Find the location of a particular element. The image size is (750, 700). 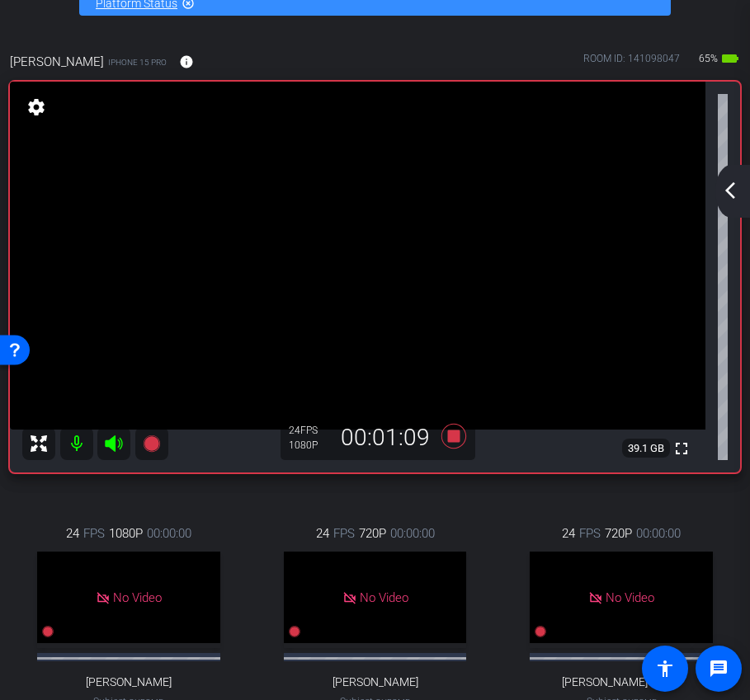

mat-icon: accessibility is located at coordinates (665, 668).